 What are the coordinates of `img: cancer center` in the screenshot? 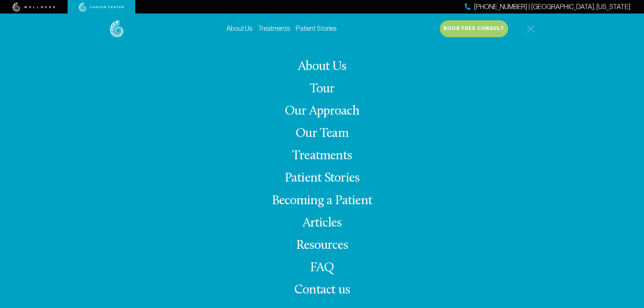 It's located at (101, 7).